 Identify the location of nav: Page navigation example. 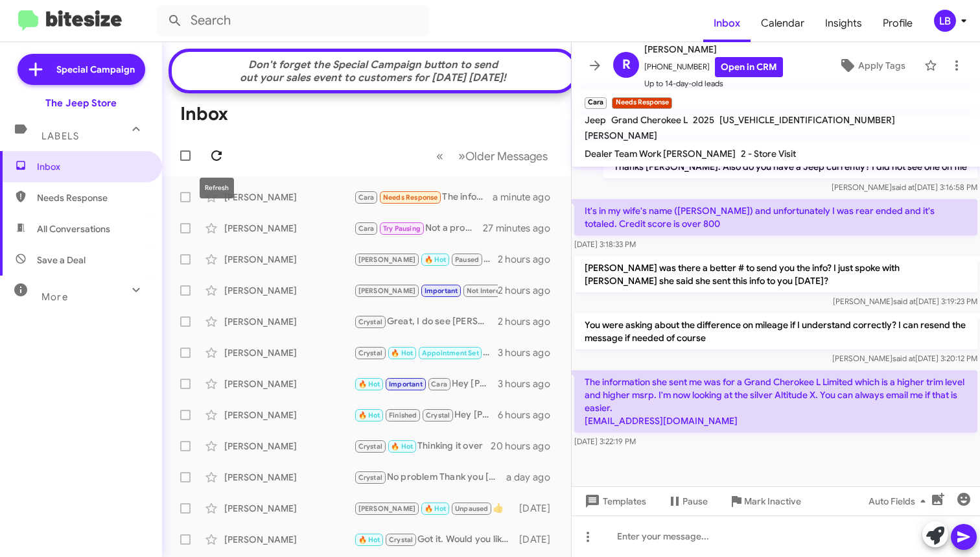
(492, 156).